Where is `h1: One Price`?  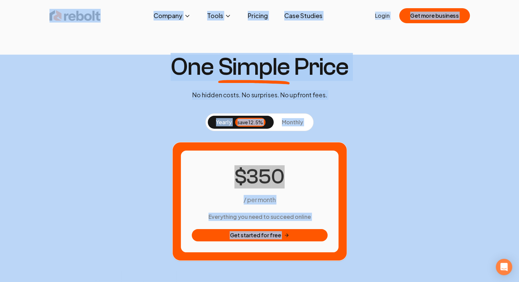 h1: One Price is located at coordinates (260, 67).